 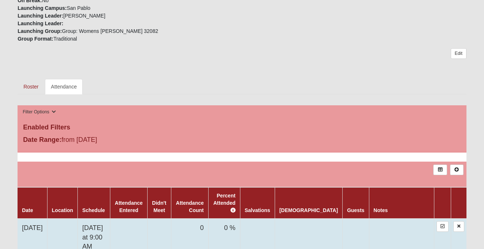 What do you see at coordinates (439, 169) in the screenshot?
I see `a: Export to Excel` at bounding box center [439, 169].